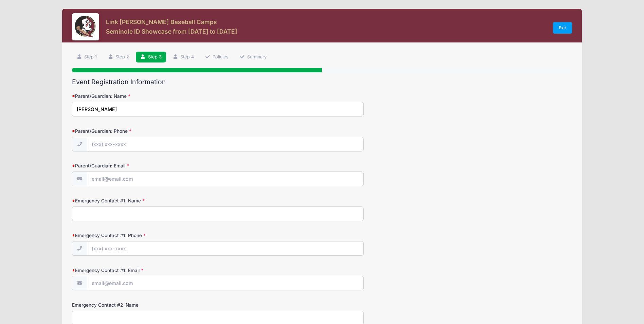 The height and width of the screenshot is (324, 644). I want to click on a: Step 1, so click(86, 57).